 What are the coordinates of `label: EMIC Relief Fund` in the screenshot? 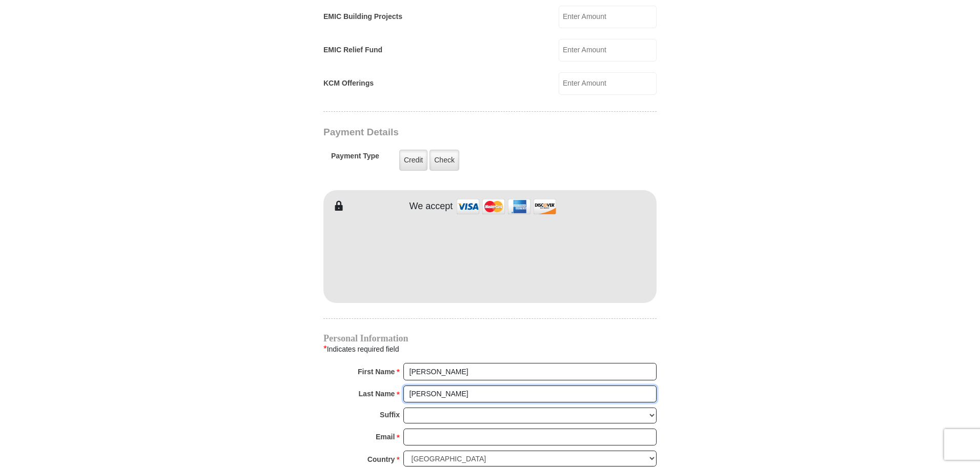 It's located at (353, 50).